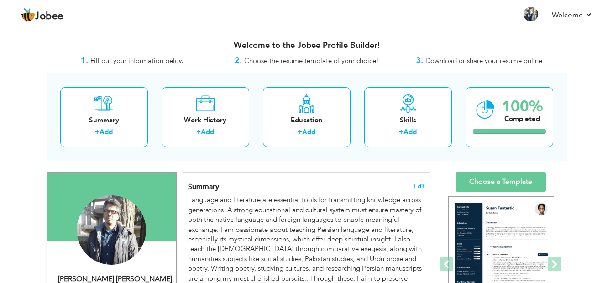  What do you see at coordinates (408, 120) in the screenshot?
I see `div: Skills` at bounding box center [408, 120].